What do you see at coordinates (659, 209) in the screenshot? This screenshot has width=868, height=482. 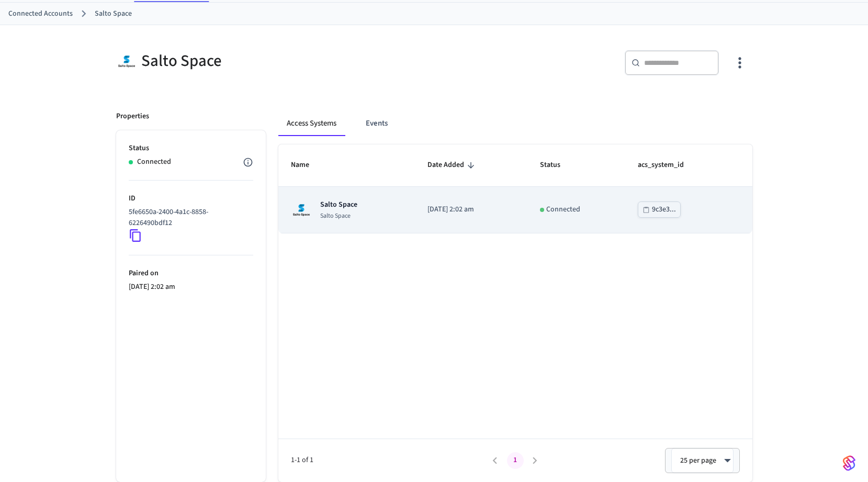 I see `button: 9c3e3...` at bounding box center [659, 209].